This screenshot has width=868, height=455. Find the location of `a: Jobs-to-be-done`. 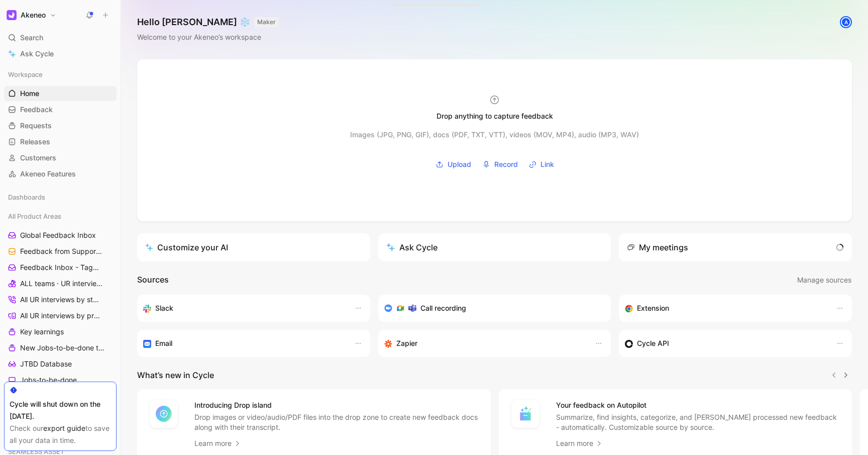

a: Jobs-to-be-done is located at coordinates (60, 380).